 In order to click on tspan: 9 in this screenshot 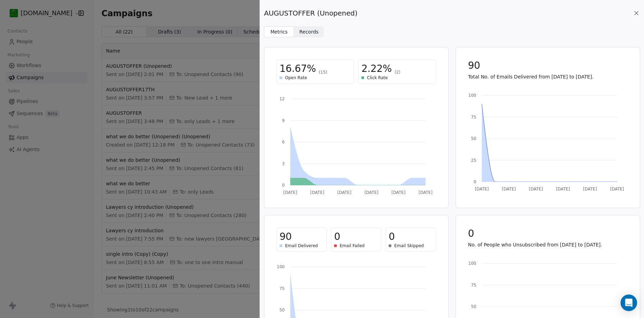, I will do `click(284, 121)`.